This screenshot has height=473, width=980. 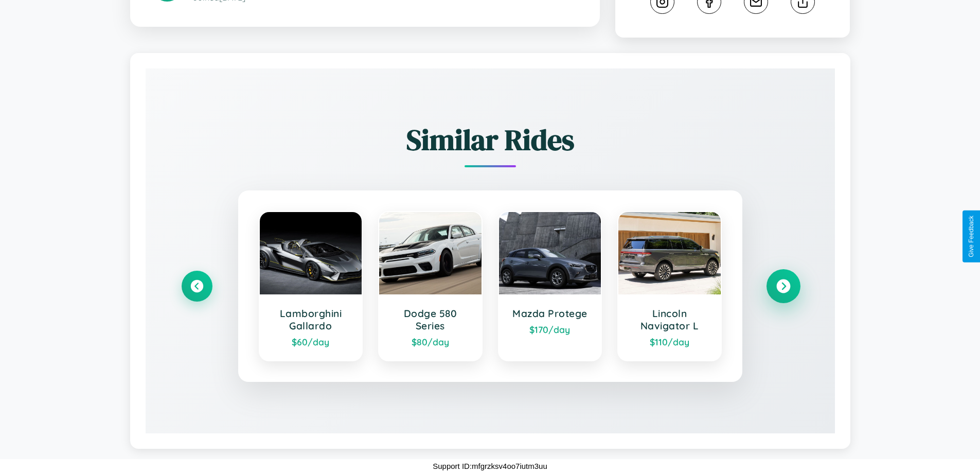 I want to click on h2: Similar Rides, so click(x=491, y=139).